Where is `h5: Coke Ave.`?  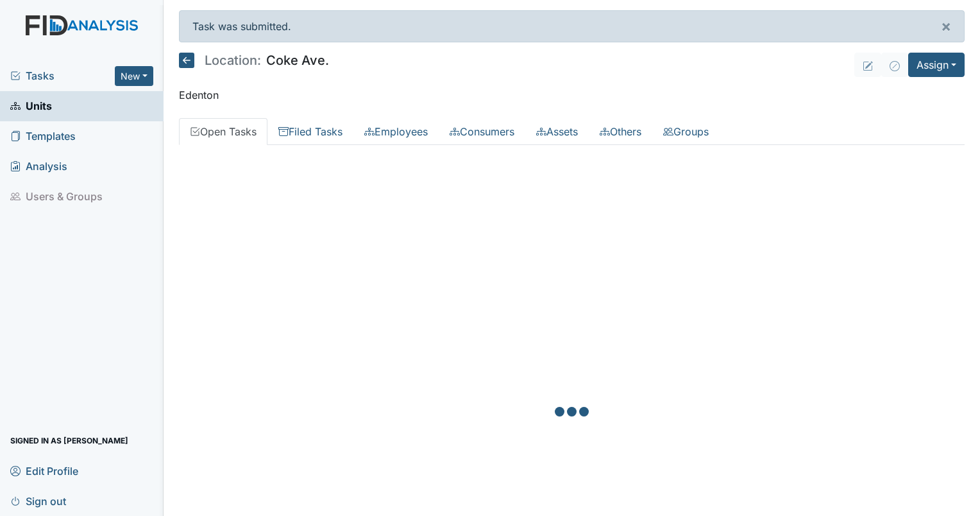
h5: Coke Ave. is located at coordinates (253, 60).